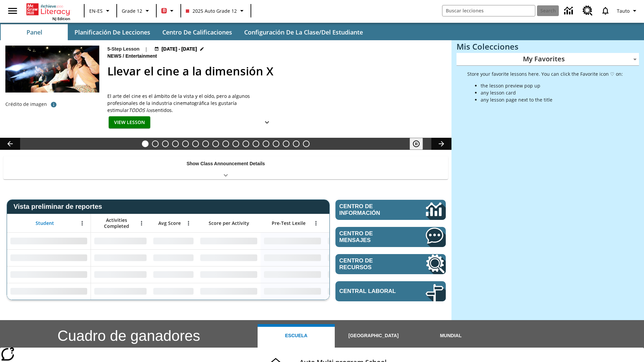 The image size is (644, 362). What do you see at coordinates (195, 144) in the screenshot?
I see `button: Slide 6 The Last Homesteaders` at bounding box center [195, 144].